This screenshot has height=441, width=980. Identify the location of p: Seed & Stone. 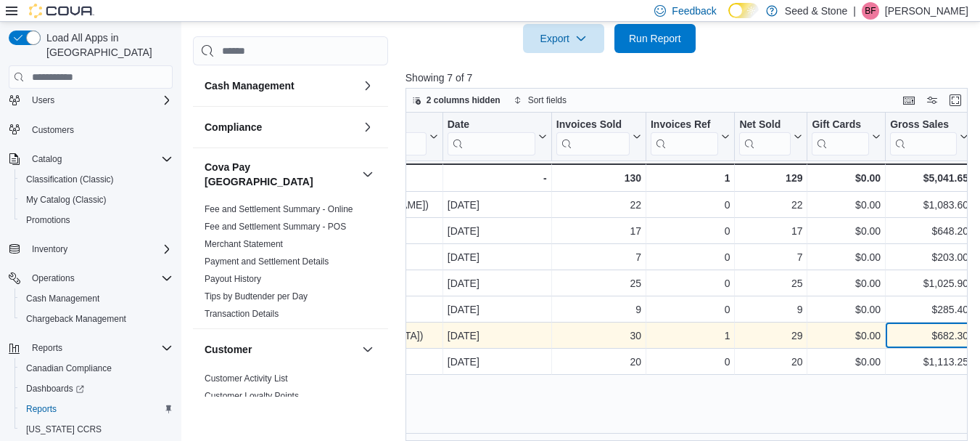
(816, 11).